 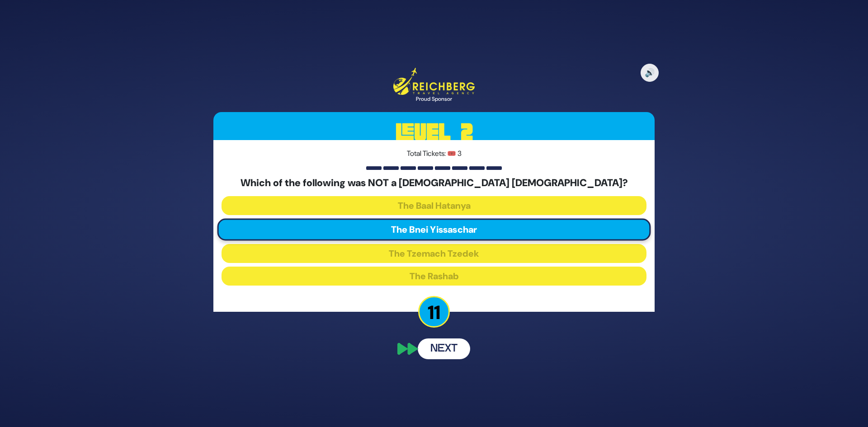 What do you see at coordinates (434, 254) in the screenshot?
I see `button: The Tzemach Tzedek` at bounding box center [434, 254].